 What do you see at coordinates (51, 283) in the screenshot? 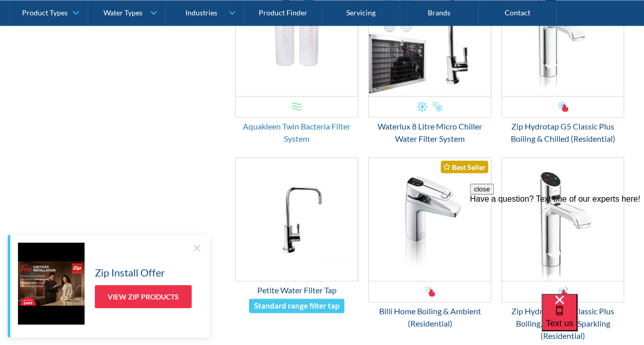
I see `img: Zip Install Offer` at bounding box center [51, 283].